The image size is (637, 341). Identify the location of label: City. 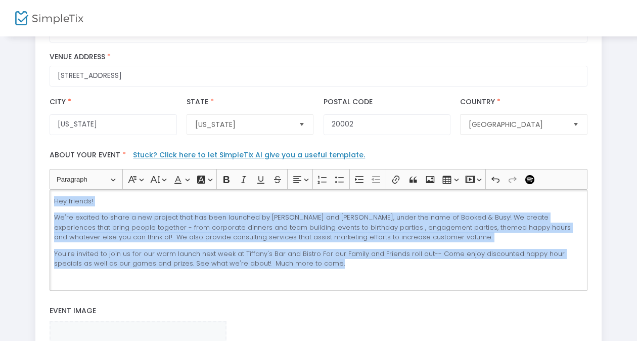
(61, 102).